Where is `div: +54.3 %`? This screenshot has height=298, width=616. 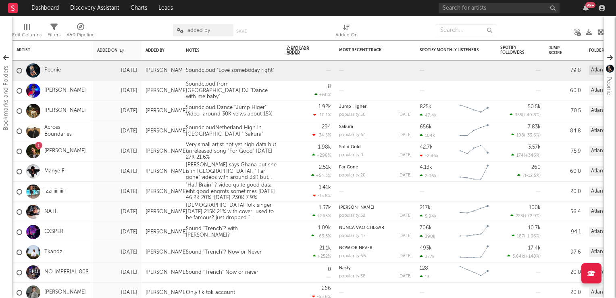 div: +54.3 % is located at coordinates (321, 175).